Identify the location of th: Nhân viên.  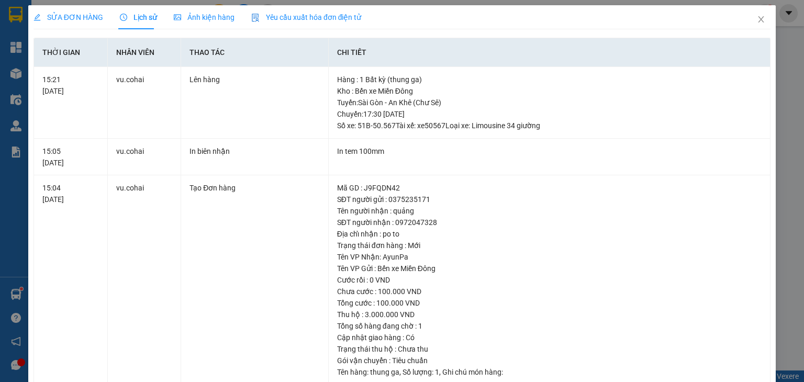
(144, 52).